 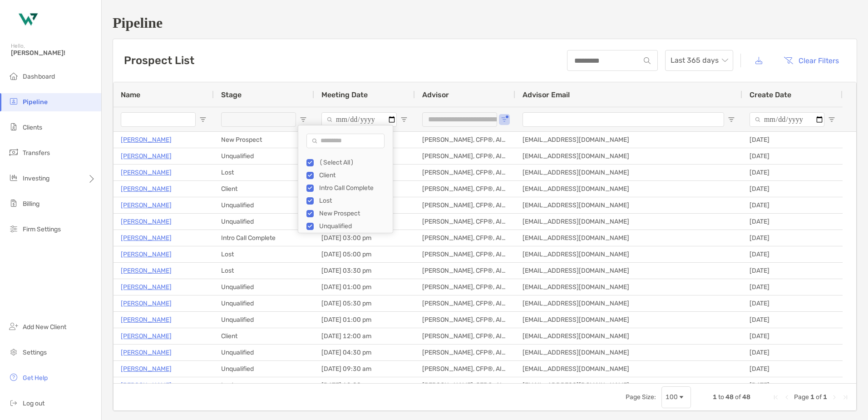 I want to click on span: Advisor Email, so click(x=546, y=95).